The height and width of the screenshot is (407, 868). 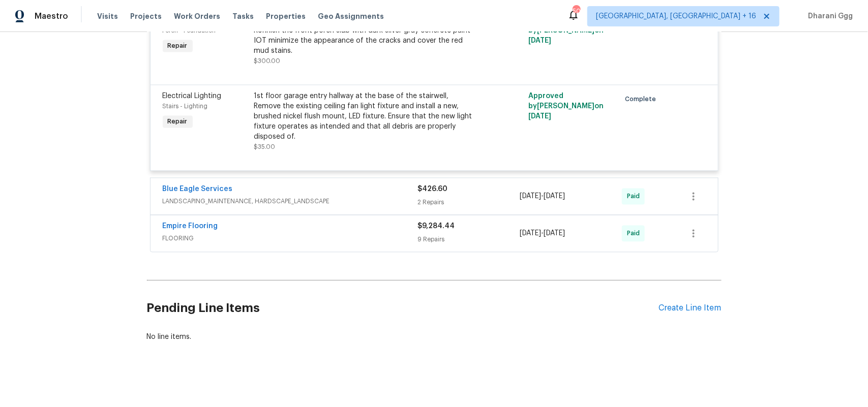 What do you see at coordinates (351, 16) in the screenshot?
I see `span: Geo Assignments` at bounding box center [351, 16].